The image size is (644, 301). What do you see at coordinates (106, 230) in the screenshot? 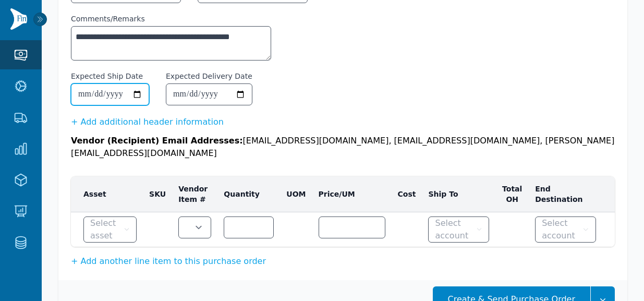
I see `span: Select asset` at bounding box center [106, 230].